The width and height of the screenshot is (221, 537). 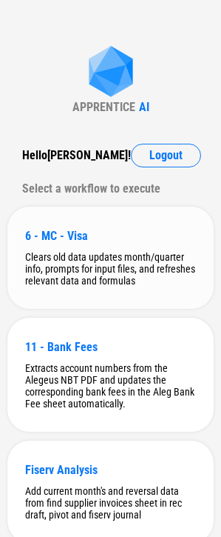 I want to click on div: Add current month's and reversal data from find supplier invoices sheet in rec draft, pivot and f..., so click(x=110, y=503).